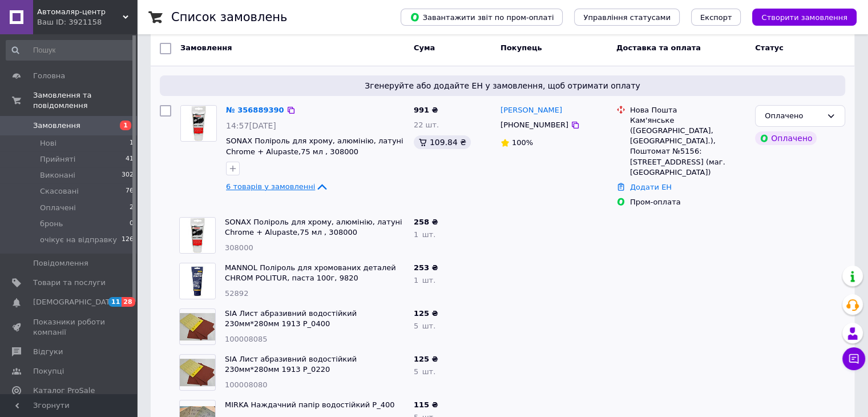  What do you see at coordinates (69, 328) in the screenshot?
I see `span: Показники роботи компанії` at bounding box center [69, 328].